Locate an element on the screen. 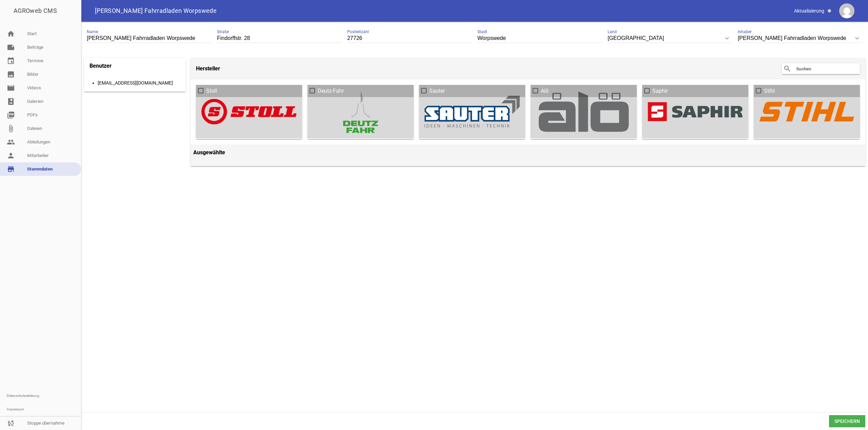 This screenshot has height=430, width=868. span: Stihl is located at coordinates (769, 91).